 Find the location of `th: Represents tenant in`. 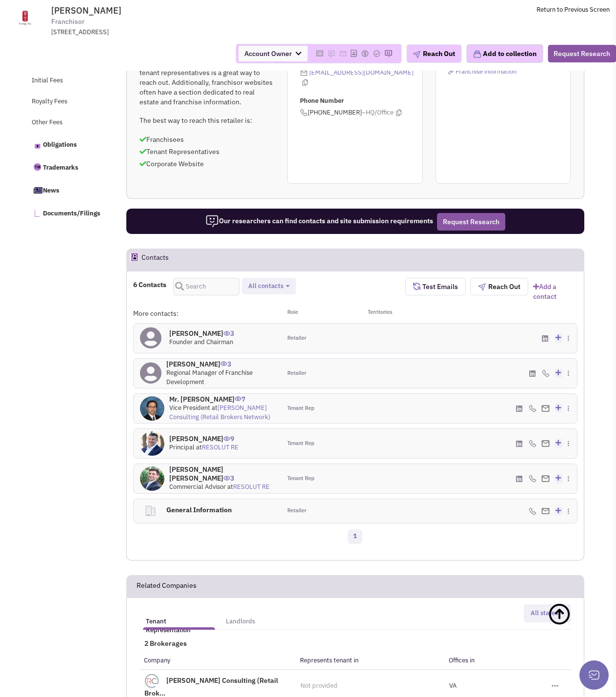

th: Represents tenant in is located at coordinates (369, 661).